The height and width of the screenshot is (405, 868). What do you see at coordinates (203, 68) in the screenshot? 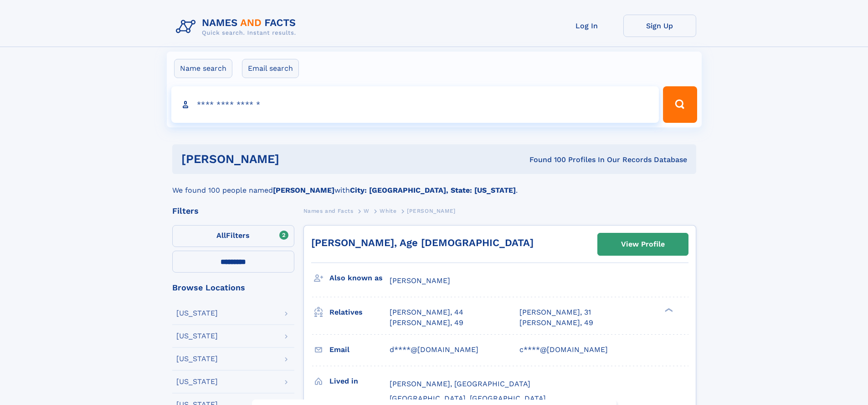
I see `label: Name search` at bounding box center [203, 68].